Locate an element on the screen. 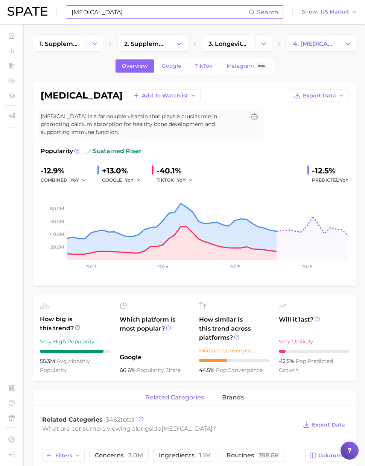 Image resolution: width=365 pixels, height=466 pixels. div: +13.0% is located at coordinates (124, 171).